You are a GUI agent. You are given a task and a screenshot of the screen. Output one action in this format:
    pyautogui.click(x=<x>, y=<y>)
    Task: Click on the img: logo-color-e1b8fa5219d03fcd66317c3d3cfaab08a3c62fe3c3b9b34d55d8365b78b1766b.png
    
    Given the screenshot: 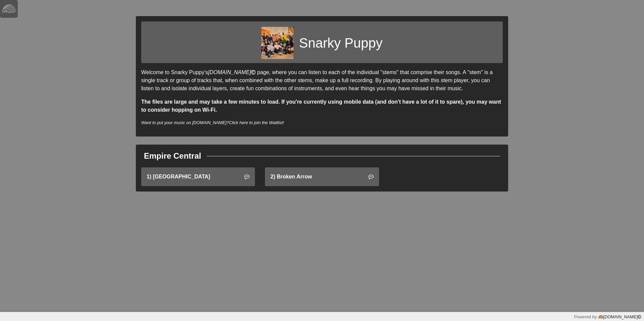 What is the action you would take?
    pyautogui.click(x=601, y=317)
    